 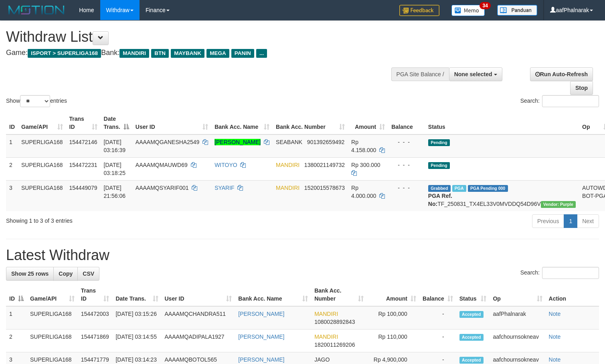 I want to click on span: Copy 1080028892843 to clipboard, so click(x=335, y=322).